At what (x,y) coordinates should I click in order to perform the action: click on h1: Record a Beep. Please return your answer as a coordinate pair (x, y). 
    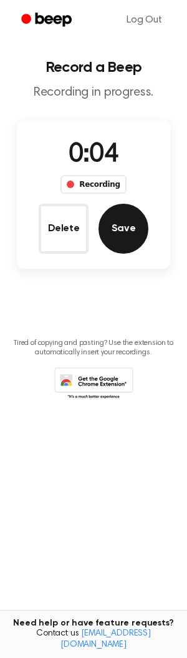
    Looking at the image, I should click on (94, 67).